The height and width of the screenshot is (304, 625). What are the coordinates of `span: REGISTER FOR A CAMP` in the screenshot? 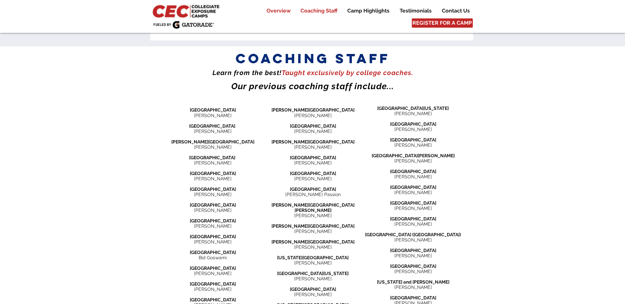 It's located at (442, 23).